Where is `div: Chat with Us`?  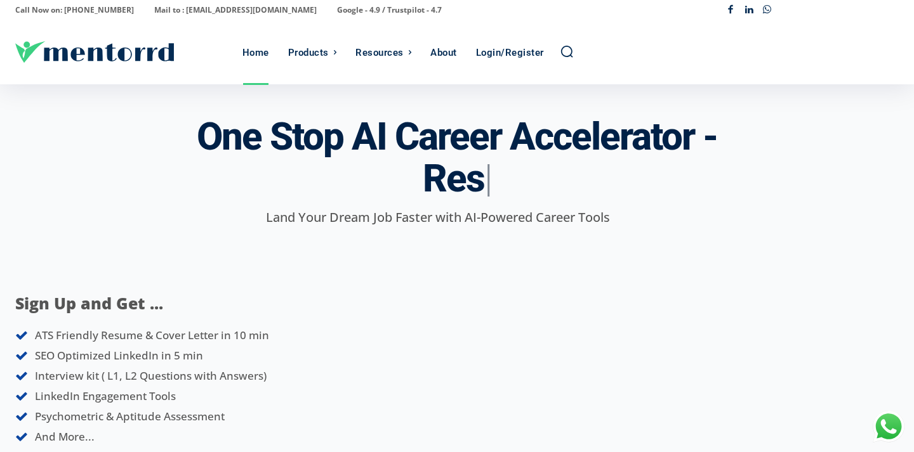
div: Chat with Us is located at coordinates (888, 427).